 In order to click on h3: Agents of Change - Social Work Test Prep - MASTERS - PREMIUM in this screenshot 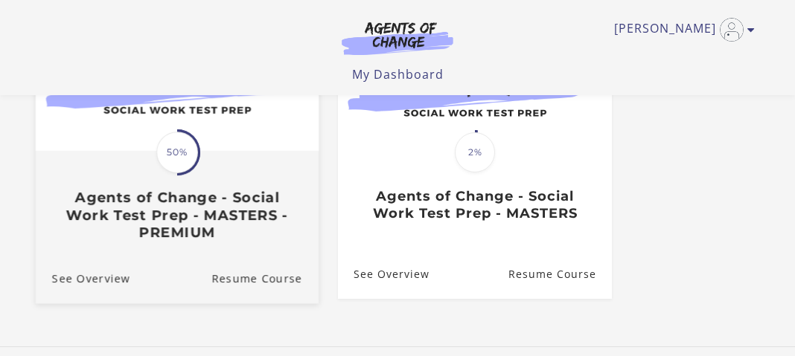, I will do `click(177, 216)`.